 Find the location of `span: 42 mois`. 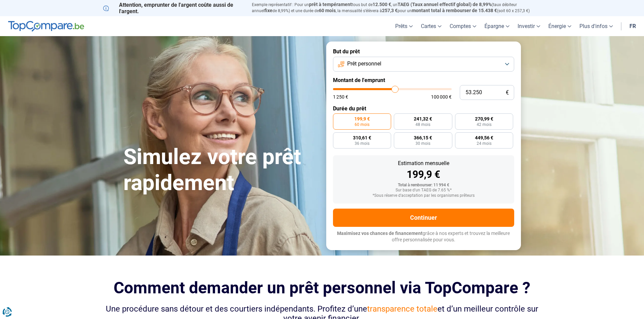

span: 42 mois is located at coordinates (484, 125).